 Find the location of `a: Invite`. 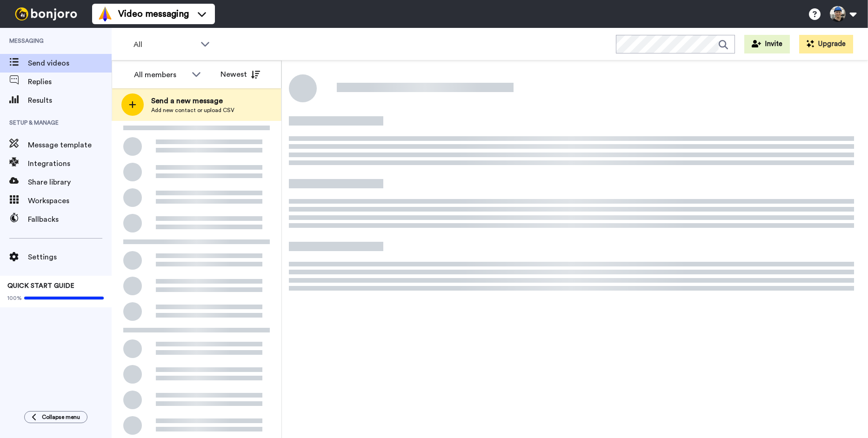

a: Invite is located at coordinates (767, 44).